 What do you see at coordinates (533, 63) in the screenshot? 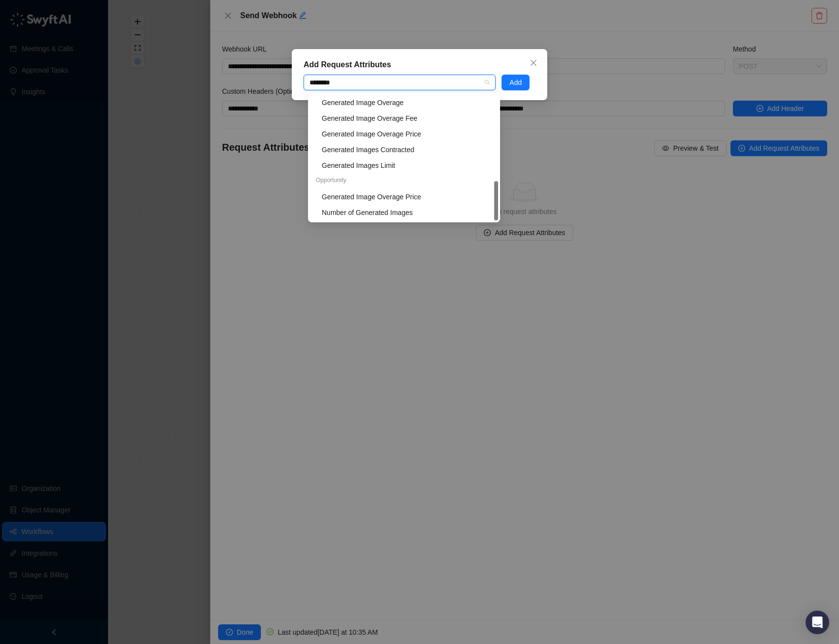
I see `span: close` at bounding box center [533, 63].